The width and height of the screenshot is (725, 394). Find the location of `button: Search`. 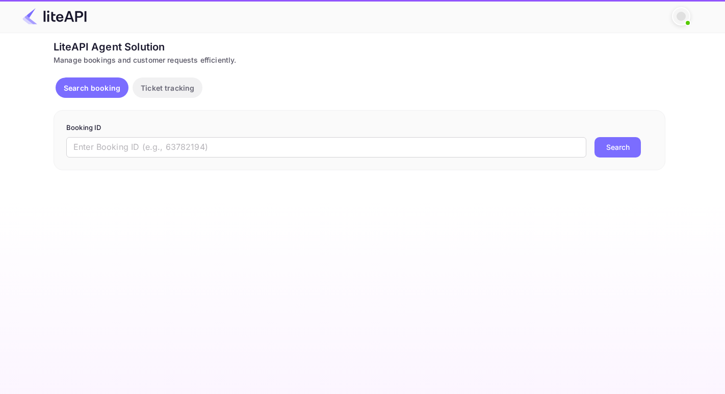

button: Search is located at coordinates (617, 147).